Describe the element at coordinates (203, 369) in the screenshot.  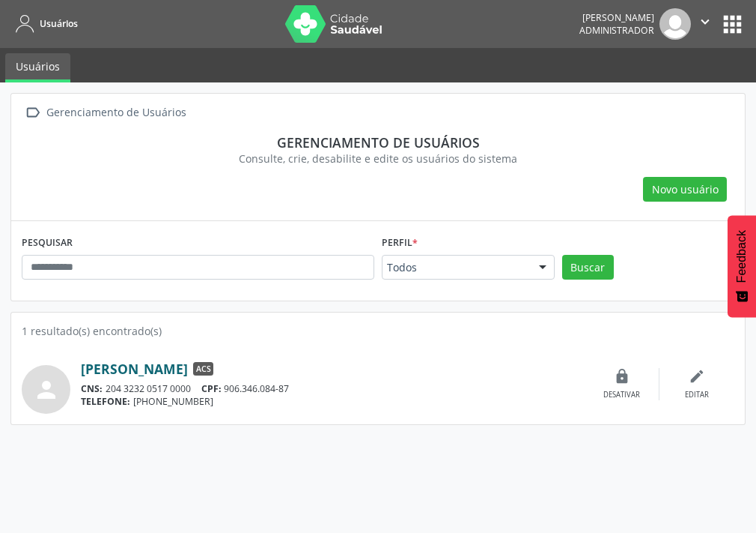
I see `span: ACS` at that location.